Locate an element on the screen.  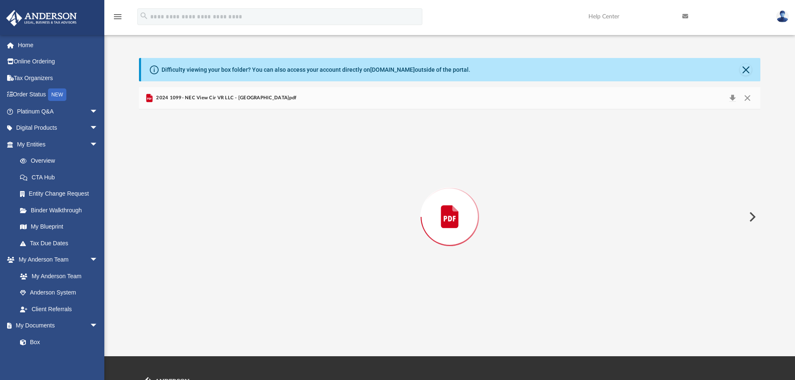
a: Binder Walkthrough is located at coordinates (61, 210).